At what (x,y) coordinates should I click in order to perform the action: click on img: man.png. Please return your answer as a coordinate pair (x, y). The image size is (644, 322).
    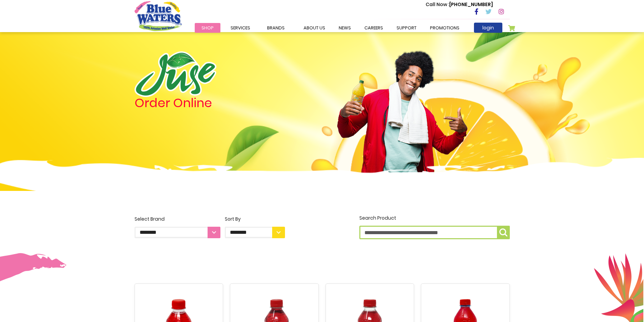
    Looking at the image, I should click on (402, 111).